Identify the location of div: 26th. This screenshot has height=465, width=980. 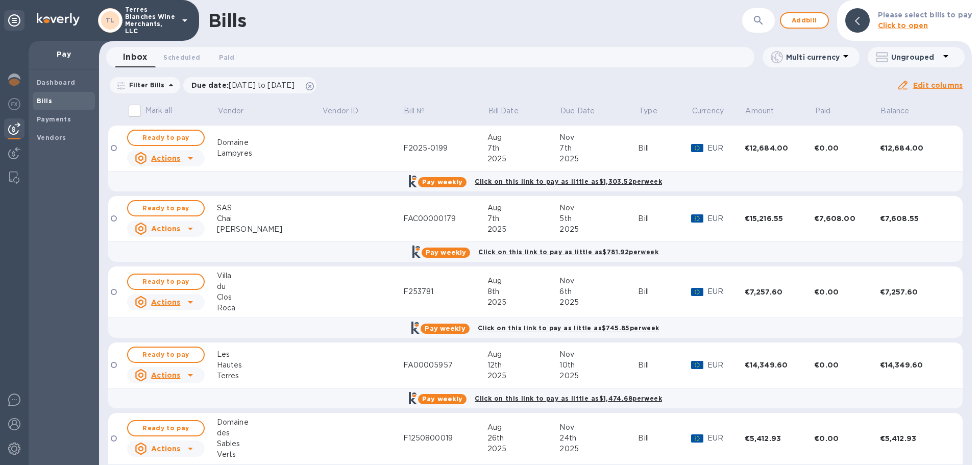
(524, 438).